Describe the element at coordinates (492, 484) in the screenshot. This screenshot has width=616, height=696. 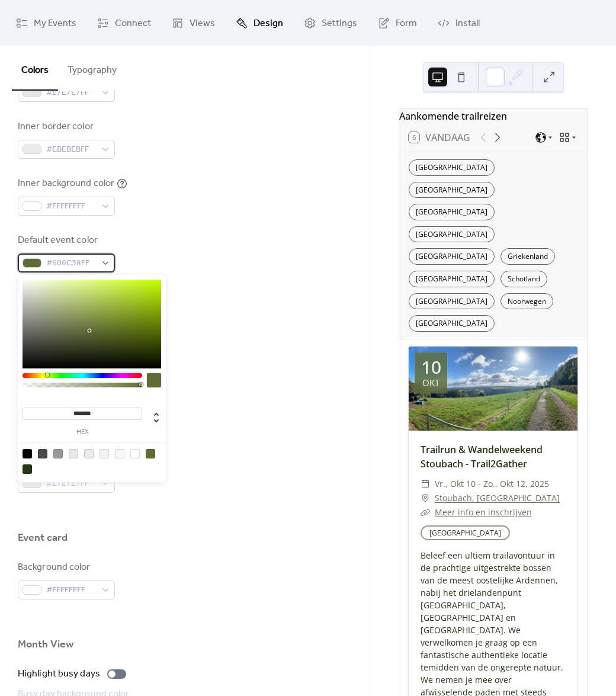
I see `span: vr., okt 10 - zo., okt 12, 2025` at that location.